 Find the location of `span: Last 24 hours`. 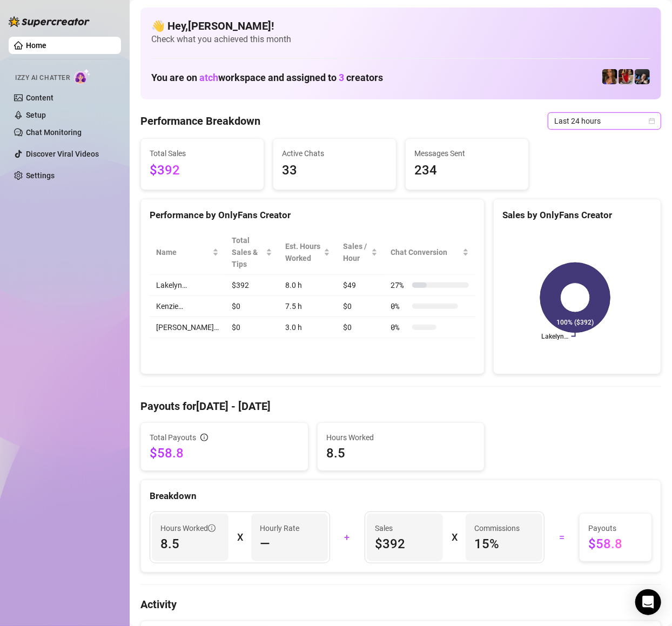

span: Last 24 hours is located at coordinates (604, 121).